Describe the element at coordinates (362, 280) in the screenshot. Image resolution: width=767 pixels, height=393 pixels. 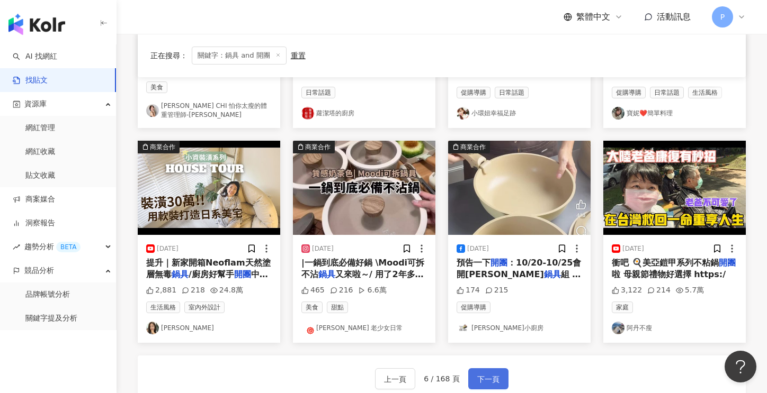
I see `span: 又來啦～/ 用了2年多、開了10多團` at that location.